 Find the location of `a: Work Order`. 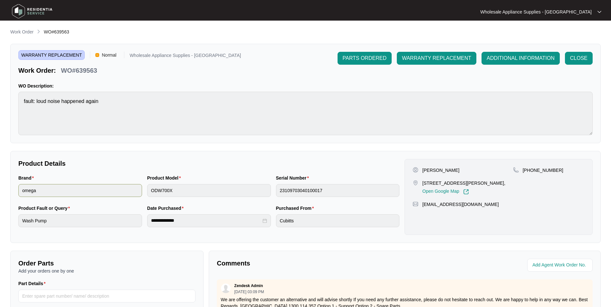

a: Work Order is located at coordinates (22, 32).